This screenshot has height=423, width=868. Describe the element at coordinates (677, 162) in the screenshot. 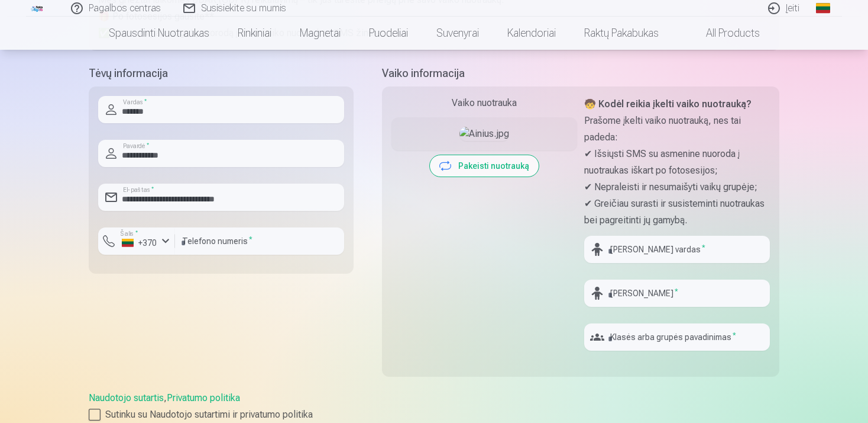

I see `p: ✔ Išsiųsti SMS su asmenine nuoroda į nuotraukas iškart po fotosesijos;` at that location.